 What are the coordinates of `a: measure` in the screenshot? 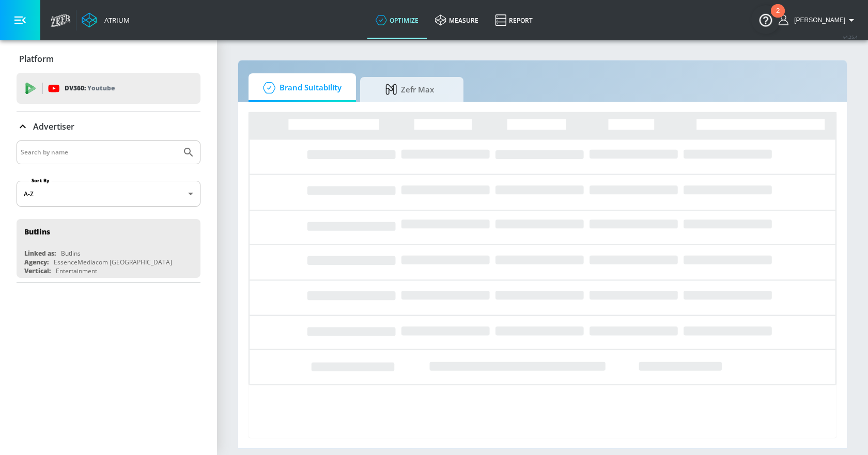 It's located at (457, 20).